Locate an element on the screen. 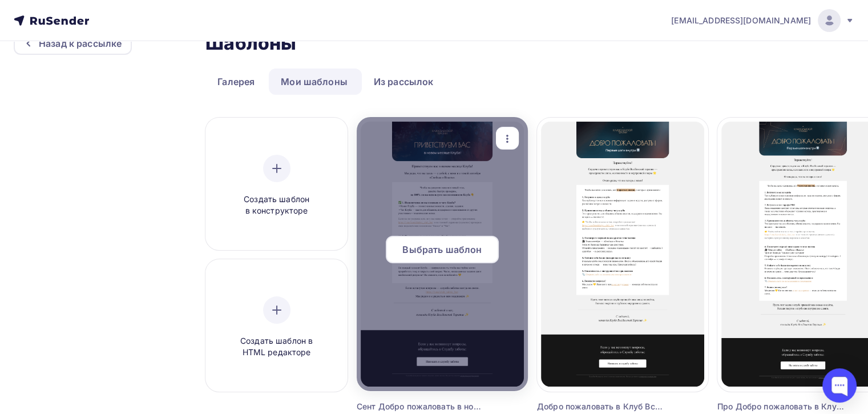 This screenshot has width=868, height=414. div: Сент Добро пожаловать в новый месяц в Клубе ВсеЛенской Терапии! Инструкция по Клубу внутри! is located at coordinates (421, 407).